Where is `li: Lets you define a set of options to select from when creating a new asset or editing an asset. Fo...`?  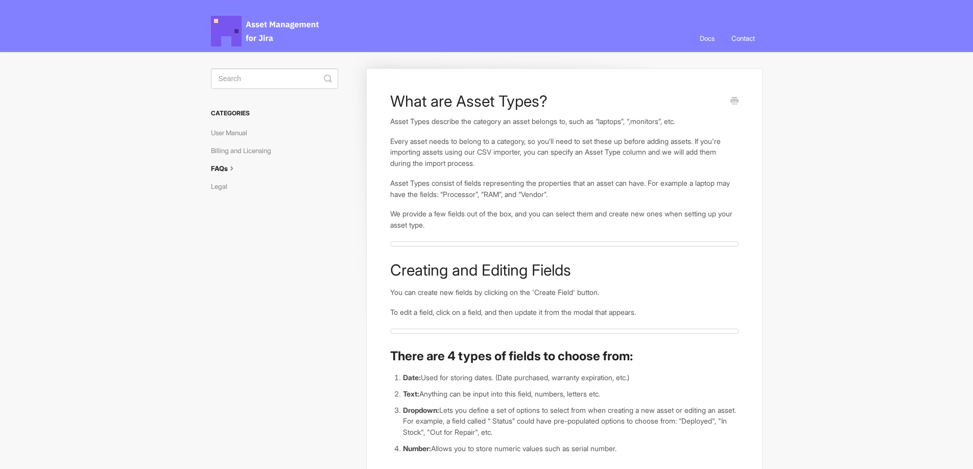
li: Lets you define a set of options to select from when creating a new asset or editing an asset. Fo... is located at coordinates (570, 421).